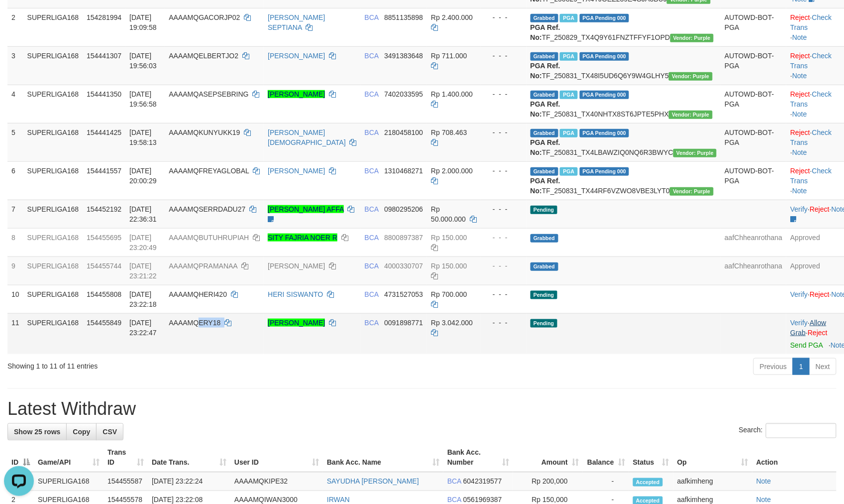  Describe the element at coordinates (126, 481) in the screenshot. I see `td: 154455587` at that location.